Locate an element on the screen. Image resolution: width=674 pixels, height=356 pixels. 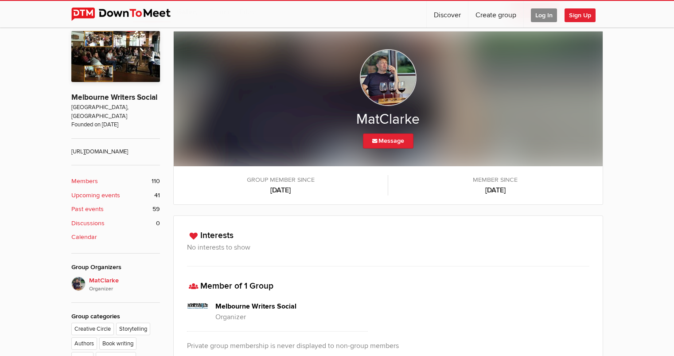
span: Log In is located at coordinates (544, 15).